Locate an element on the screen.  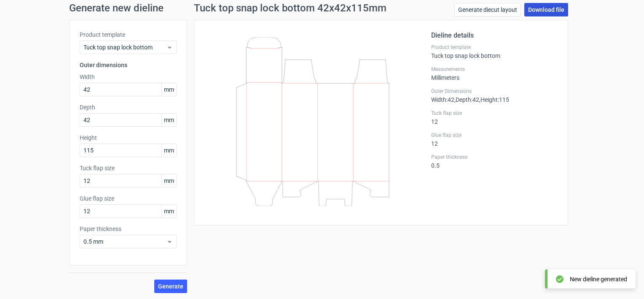
label: Outer Dimensions is located at coordinates (495, 91).